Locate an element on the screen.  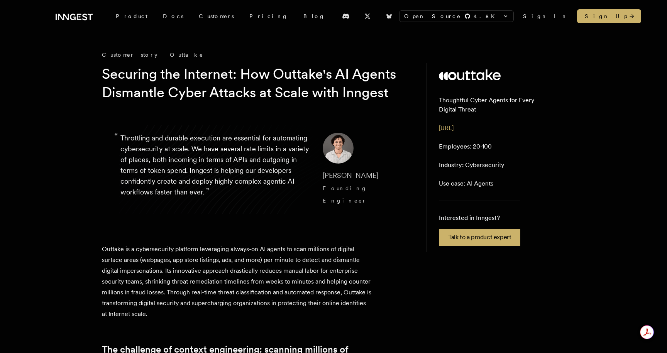
a: Talk to a product expert is located at coordinates (479, 237).